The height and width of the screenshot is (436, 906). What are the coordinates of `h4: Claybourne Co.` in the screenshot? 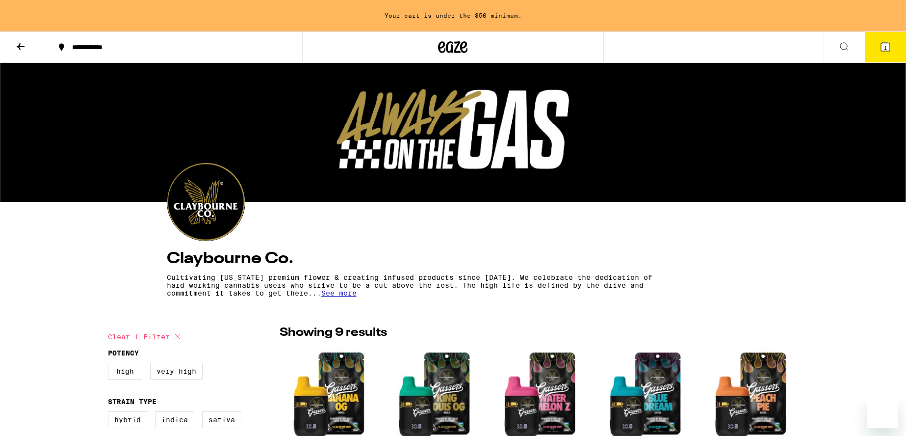 It's located at (453, 259).